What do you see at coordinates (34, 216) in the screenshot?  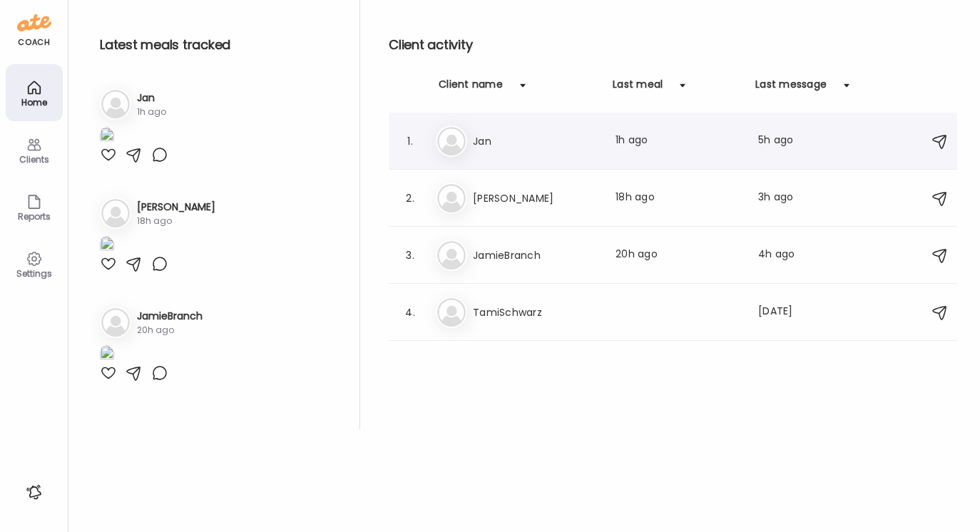 I see `div: Reports` at bounding box center [34, 216].